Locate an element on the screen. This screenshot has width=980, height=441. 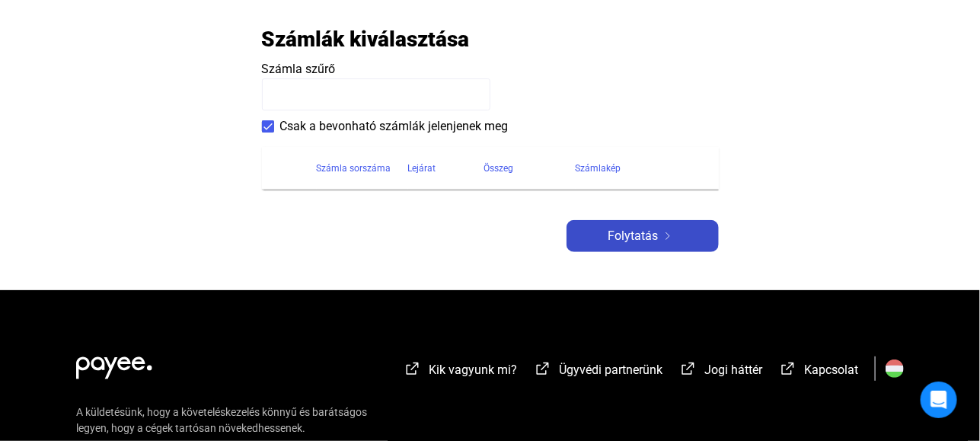
div: Open Intercom Messenger is located at coordinates (939, 400).